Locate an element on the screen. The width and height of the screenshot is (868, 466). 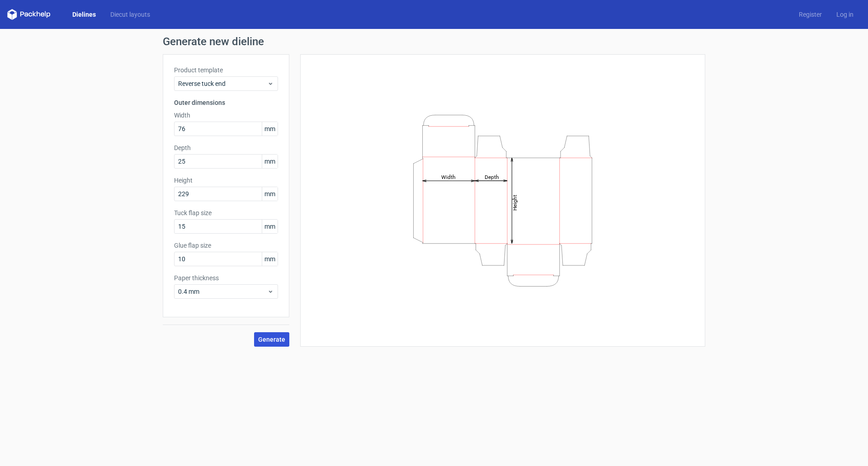
label: Height is located at coordinates (226, 180).